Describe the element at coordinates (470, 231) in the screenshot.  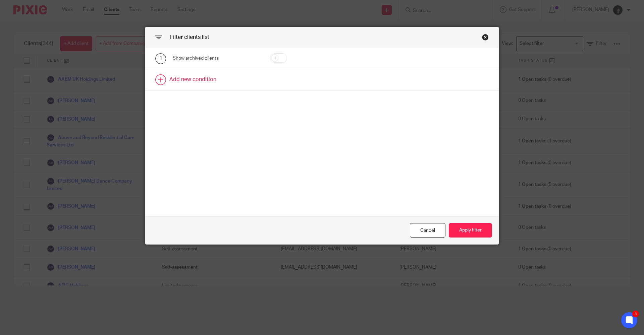
I see `button: Apply filter` at that location.